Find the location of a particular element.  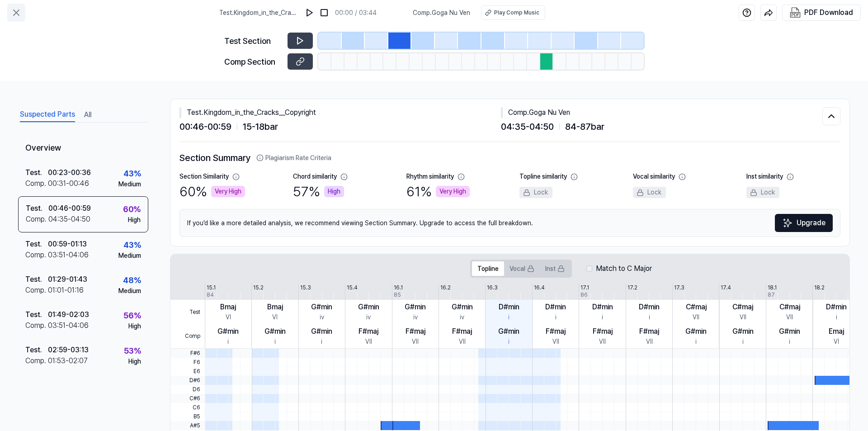

div: 18.1 is located at coordinates (772, 288).